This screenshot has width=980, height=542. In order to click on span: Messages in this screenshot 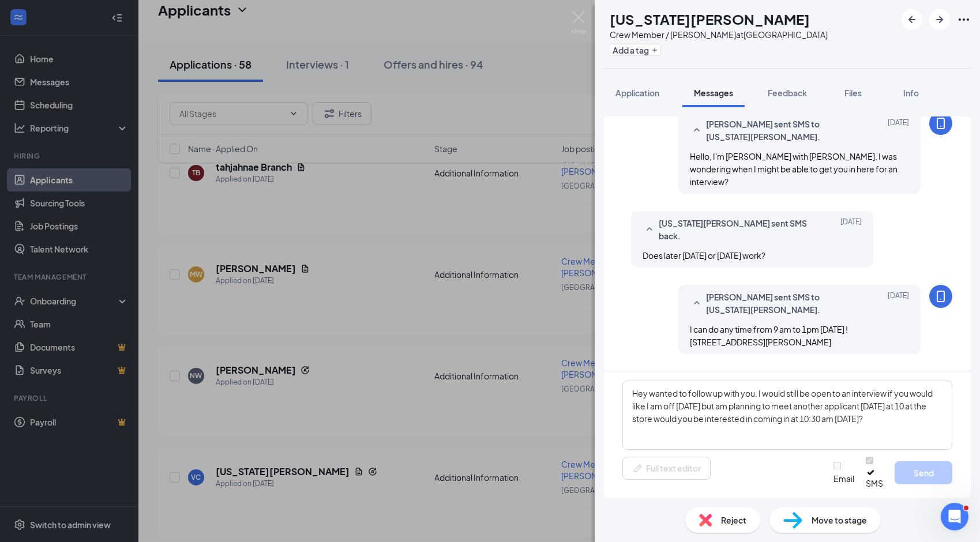, I will do `click(713, 93)`.